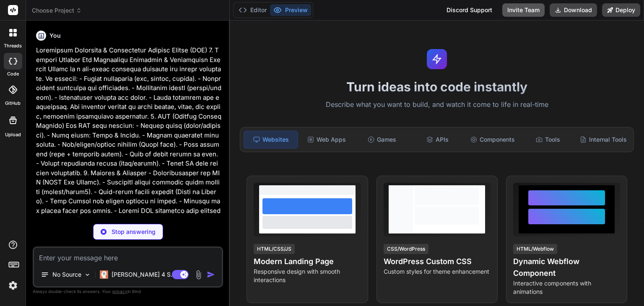  I want to click on p: Always double-check its answers. Your in Bind, so click(128, 291).